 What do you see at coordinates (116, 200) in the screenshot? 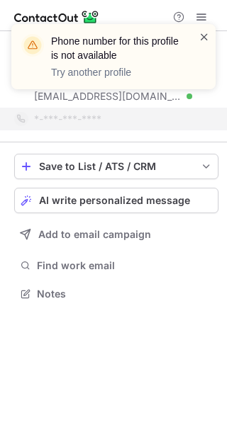
I see `button: AI write personalized message` at bounding box center [116, 200].